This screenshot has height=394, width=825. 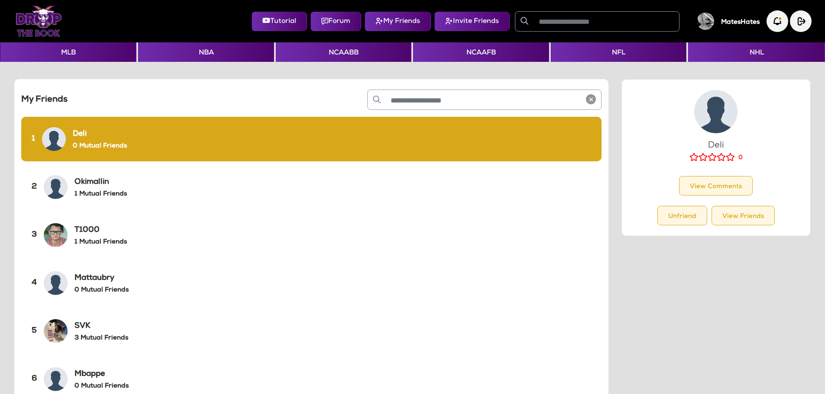 What do you see at coordinates (740, 23) in the screenshot?
I see `h5: MatesHates` at bounding box center [740, 23].